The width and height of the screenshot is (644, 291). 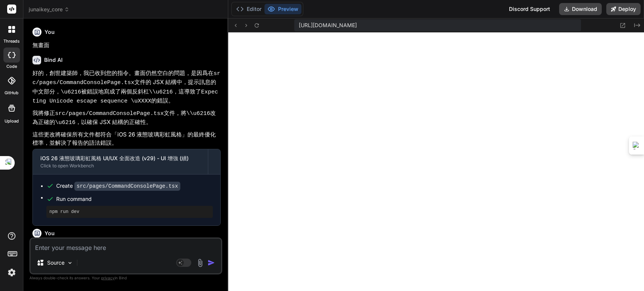 I want to click on img: settings, so click(x=12, y=272).